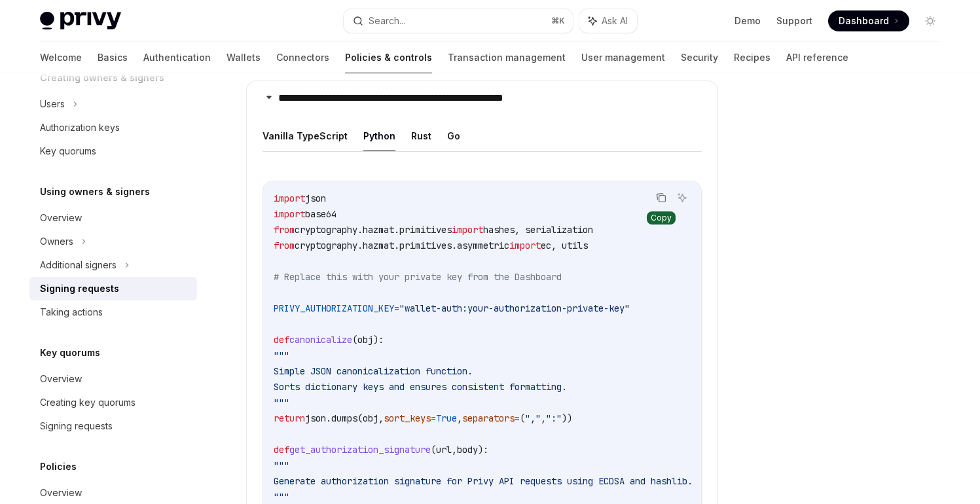 This screenshot has width=980, height=504. I want to click on span: ec, utils, so click(564, 245).